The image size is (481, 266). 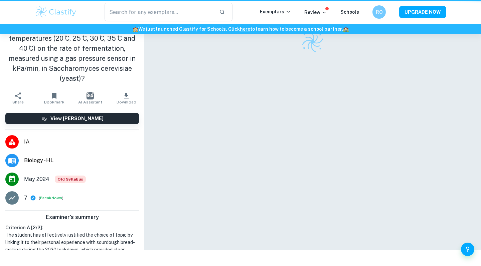 What do you see at coordinates (126, 98) in the screenshot?
I see `button: Download` at bounding box center [126, 98].